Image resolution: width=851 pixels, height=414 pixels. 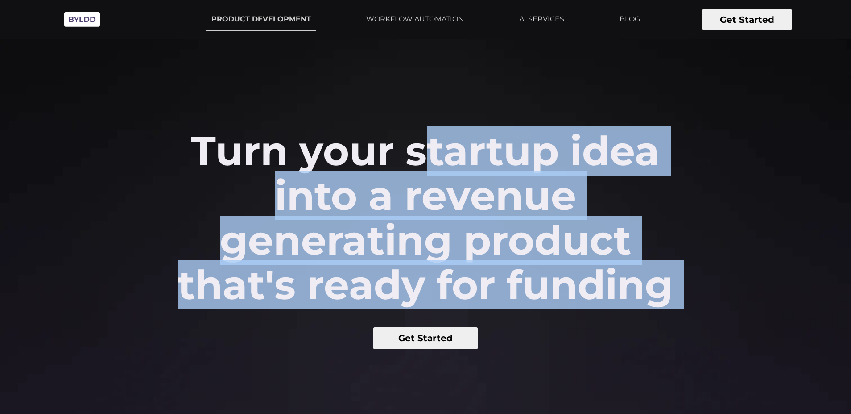 What do you see at coordinates (630, 19) in the screenshot?
I see `a: BLOG` at bounding box center [630, 19].